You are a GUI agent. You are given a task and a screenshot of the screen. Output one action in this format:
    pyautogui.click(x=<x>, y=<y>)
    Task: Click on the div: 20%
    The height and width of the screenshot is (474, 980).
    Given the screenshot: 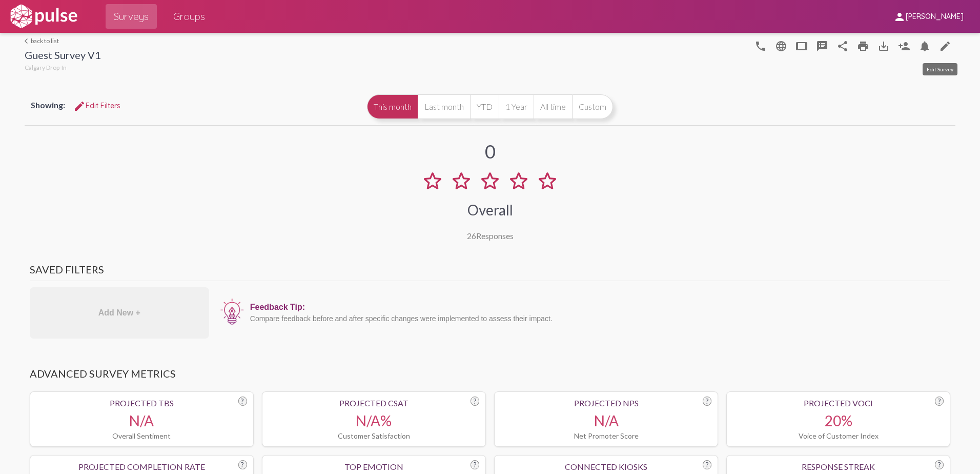 What is the action you would take?
    pyautogui.click(x=838, y=420)
    